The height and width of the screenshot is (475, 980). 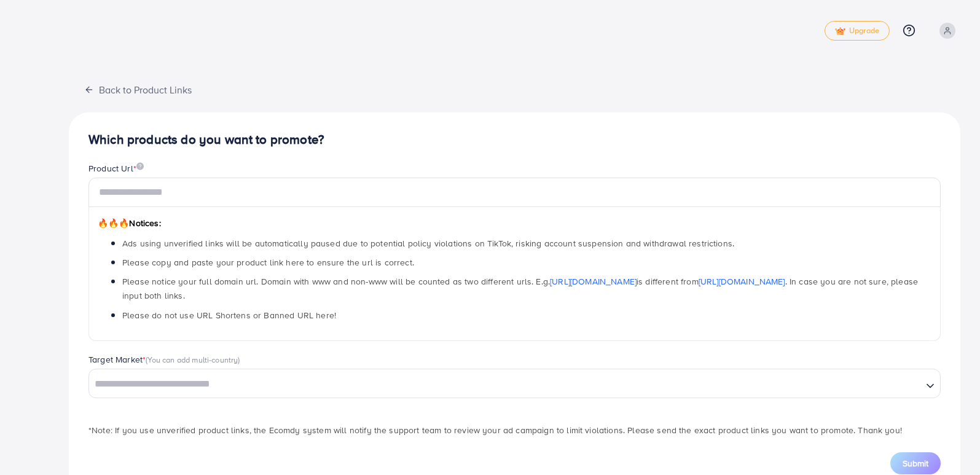 What do you see at coordinates (514, 383) in the screenshot?
I see `div: Search for option` at bounding box center [514, 383].